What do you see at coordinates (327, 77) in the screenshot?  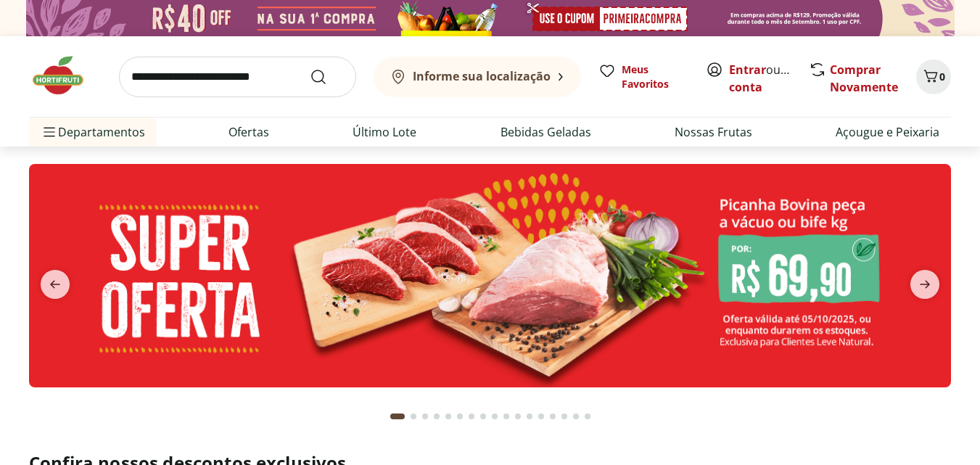 I see `button: Submit Search` at bounding box center [327, 77].